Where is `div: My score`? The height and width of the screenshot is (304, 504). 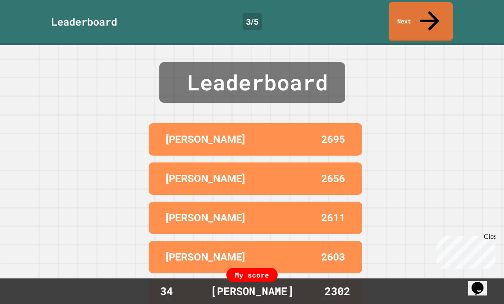
div: My score is located at coordinates (252, 275).